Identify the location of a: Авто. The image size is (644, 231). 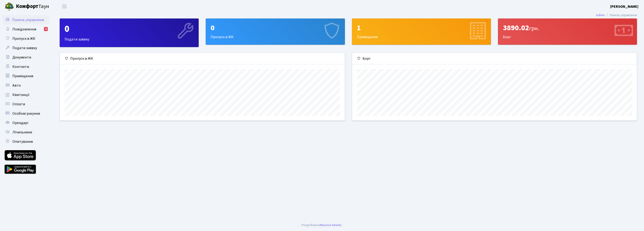
(26, 86).